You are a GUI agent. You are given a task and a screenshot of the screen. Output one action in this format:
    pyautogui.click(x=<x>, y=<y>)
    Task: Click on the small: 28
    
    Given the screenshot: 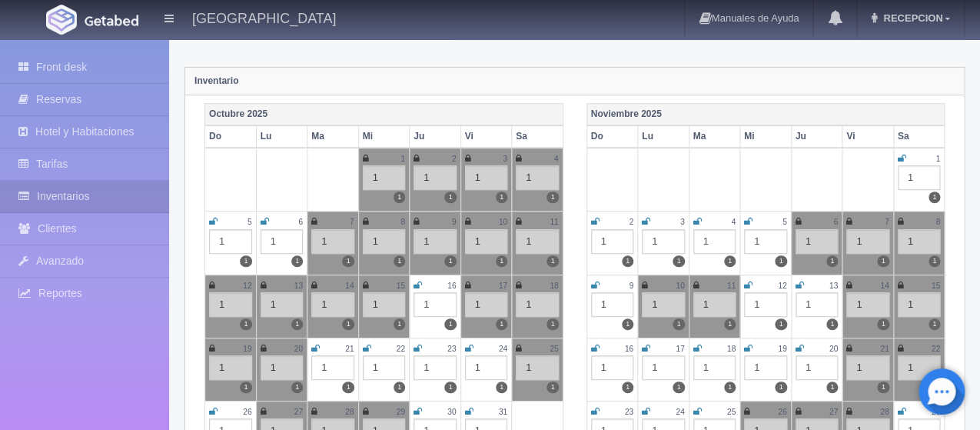 What is the action you would take?
    pyautogui.click(x=349, y=411)
    